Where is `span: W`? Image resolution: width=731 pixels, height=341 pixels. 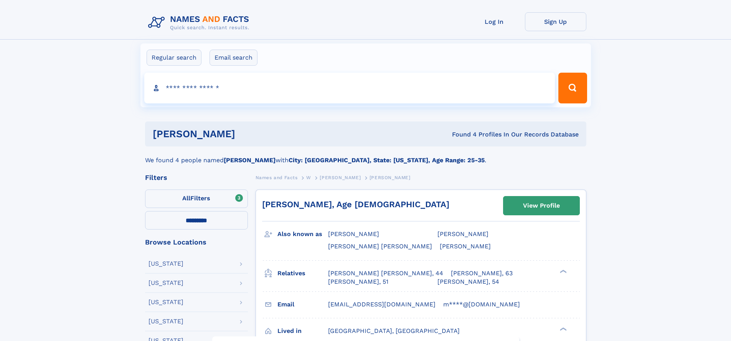 span: W is located at coordinates (309, 177).